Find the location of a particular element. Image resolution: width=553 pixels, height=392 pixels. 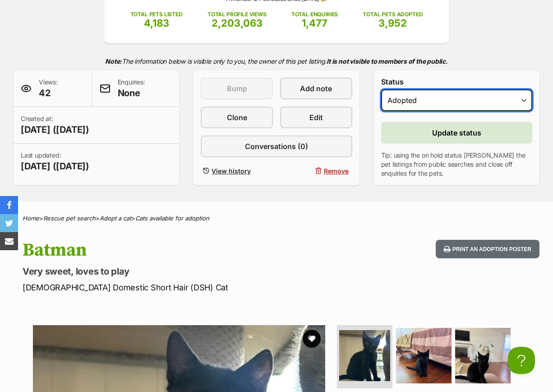

a: Cats available for adoption is located at coordinates (172, 218).